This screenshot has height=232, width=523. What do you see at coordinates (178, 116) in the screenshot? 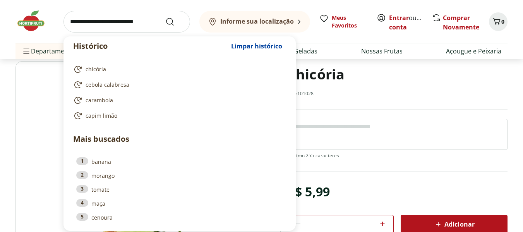
I see `a: capim limão` at bounding box center [178, 116].